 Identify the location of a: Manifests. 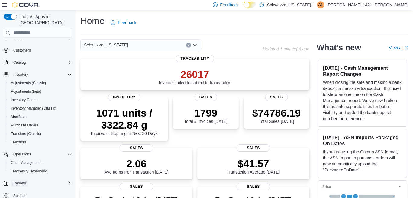
(18, 117).